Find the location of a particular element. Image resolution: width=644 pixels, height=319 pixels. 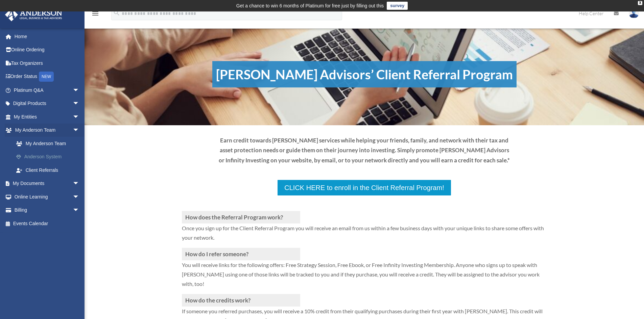

a: survey is located at coordinates (397, 6).